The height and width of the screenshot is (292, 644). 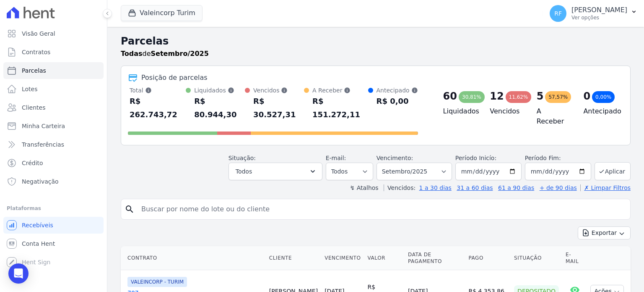 I want to click on span: Conta Hent, so click(x=38, y=243).